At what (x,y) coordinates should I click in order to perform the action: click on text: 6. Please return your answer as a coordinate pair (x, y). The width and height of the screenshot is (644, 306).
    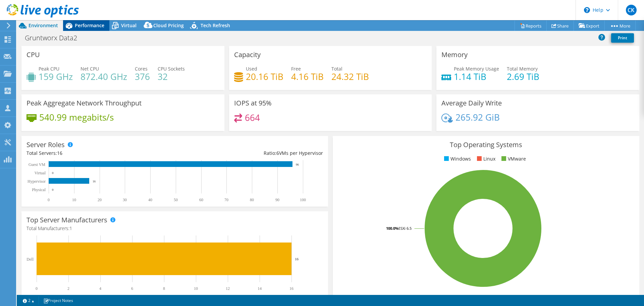
    Looking at the image, I should click on (132, 289).